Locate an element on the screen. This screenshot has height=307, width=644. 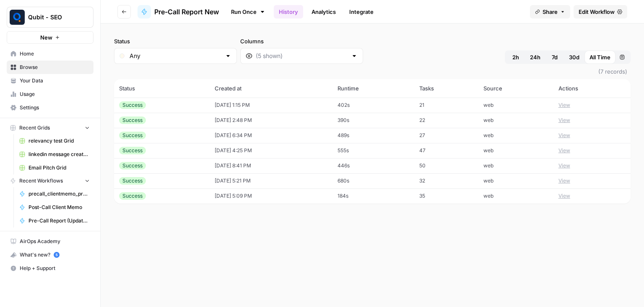
td: 21 is located at coordinates (447, 105).